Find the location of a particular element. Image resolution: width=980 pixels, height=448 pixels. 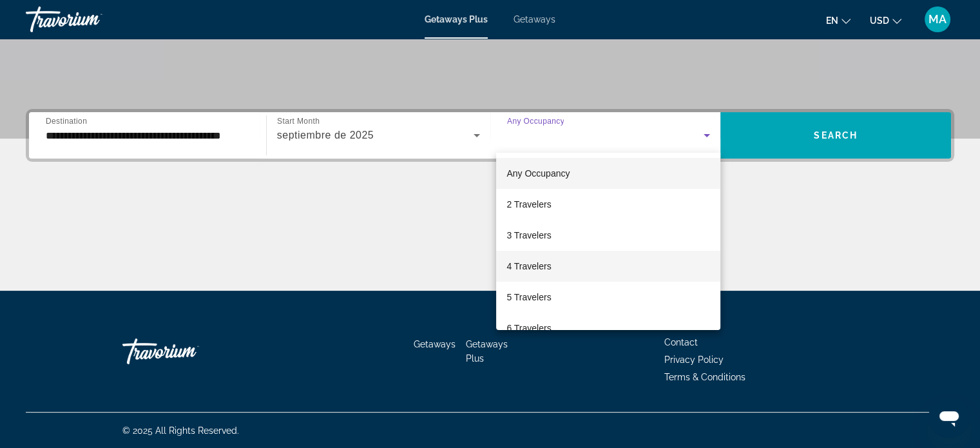

span: 3 Travelers is located at coordinates (529, 235).